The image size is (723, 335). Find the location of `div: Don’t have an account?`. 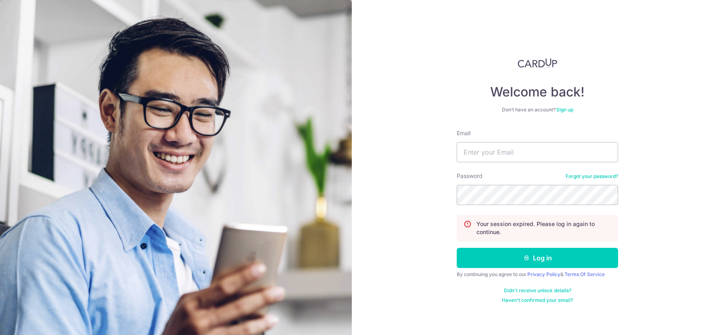

div: Don’t have an account? is located at coordinates (538, 110).